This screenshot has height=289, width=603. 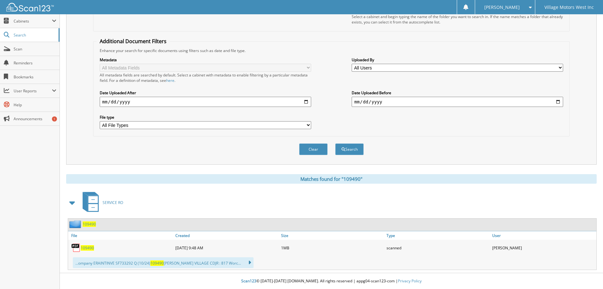 I want to click on span: Search, so click(x=35, y=35).